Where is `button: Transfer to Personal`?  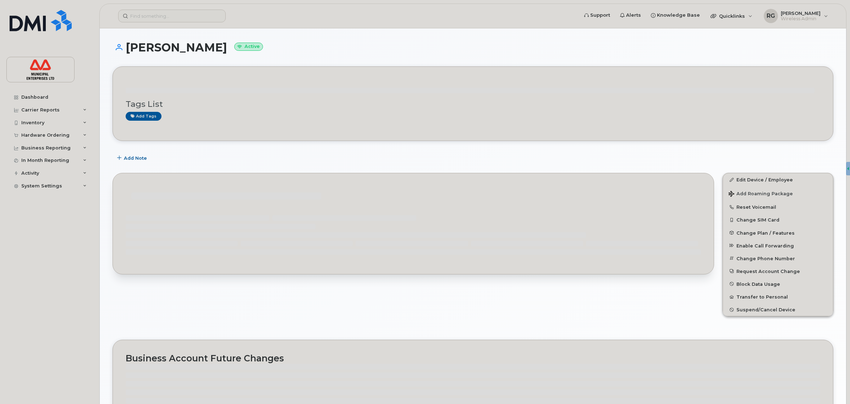 button: Transfer to Personal is located at coordinates (778, 297).